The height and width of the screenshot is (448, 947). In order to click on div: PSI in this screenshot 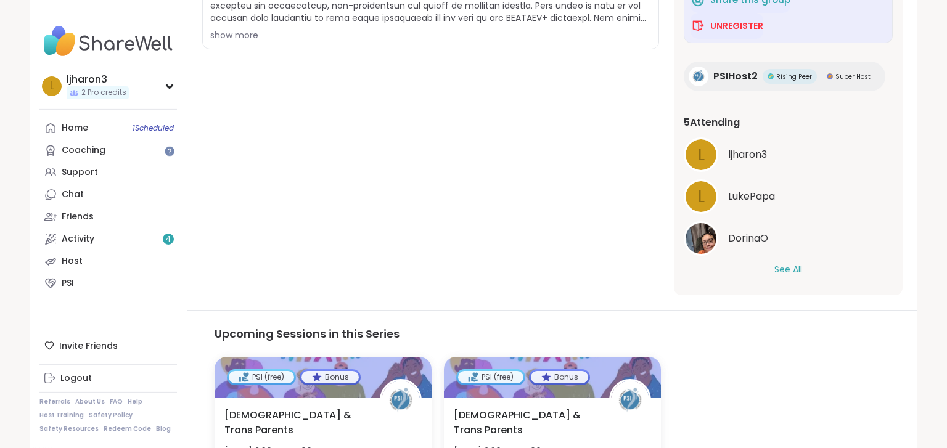, I will do `click(68, 284)`.